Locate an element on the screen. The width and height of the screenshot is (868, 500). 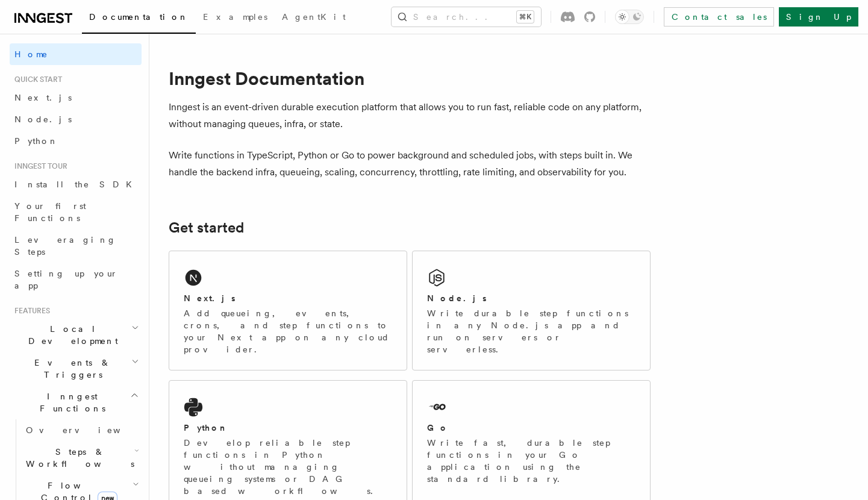
a: Home is located at coordinates (75, 55).